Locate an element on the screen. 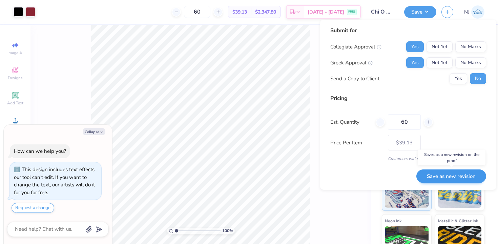 The height and width of the screenshot is (244, 498). input: Untitled Design is located at coordinates (383, 12).